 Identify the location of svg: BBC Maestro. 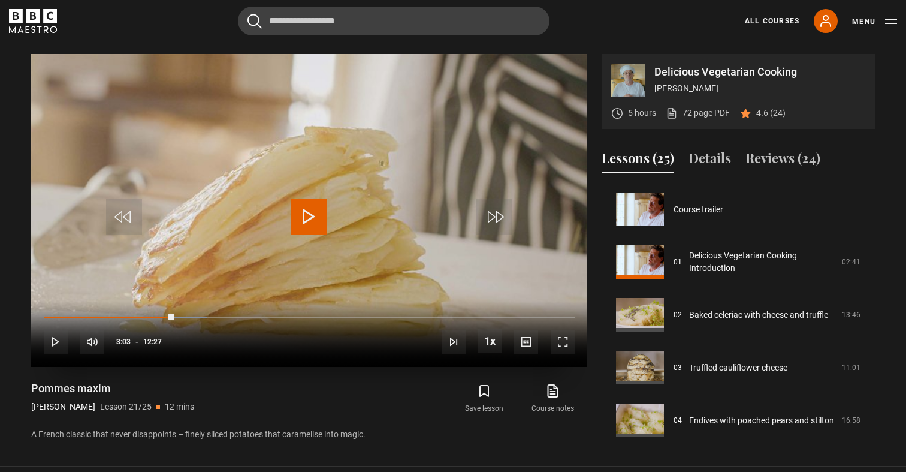
(33, 21).